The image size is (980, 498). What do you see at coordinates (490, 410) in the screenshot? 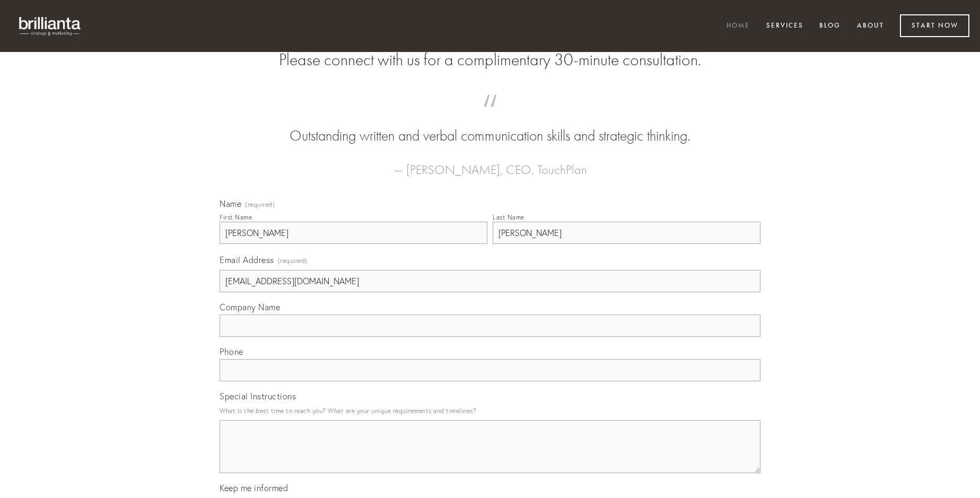
I see `p: What is the best time to reach you? What are your unique requirements and timelines?` at bounding box center [490, 410].